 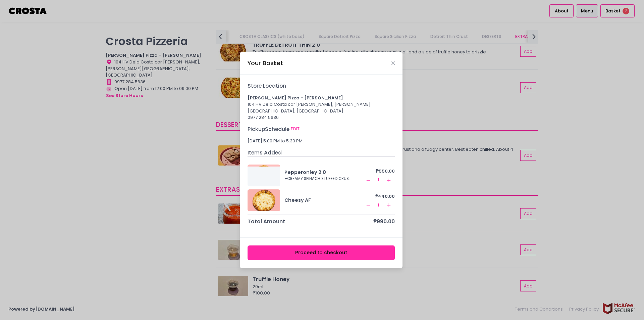 What do you see at coordinates (322, 86) in the screenshot?
I see `div: Store Location` at bounding box center [322, 86].